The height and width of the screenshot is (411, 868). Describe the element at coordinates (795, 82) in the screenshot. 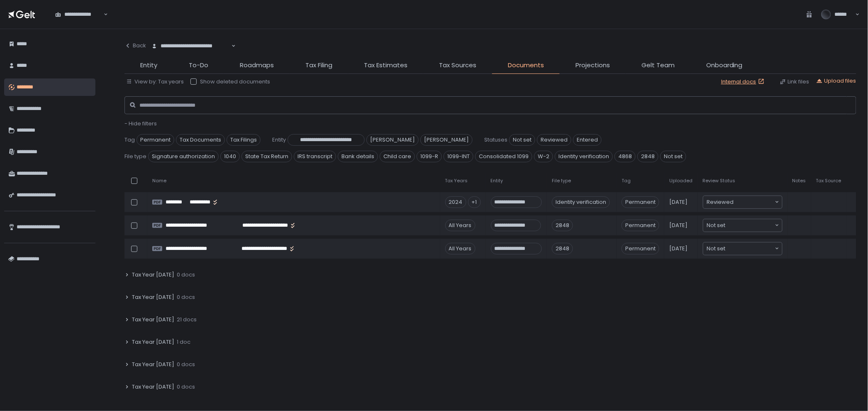

I see `div: Link files` at that location.